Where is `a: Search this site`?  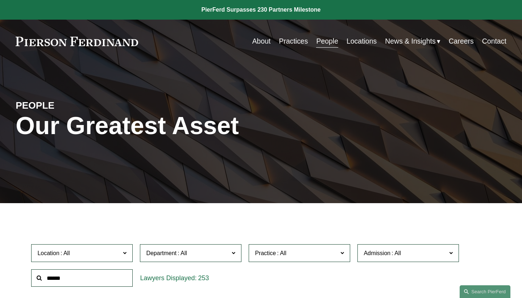
a: Search this site is located at coordinates (485, 291).